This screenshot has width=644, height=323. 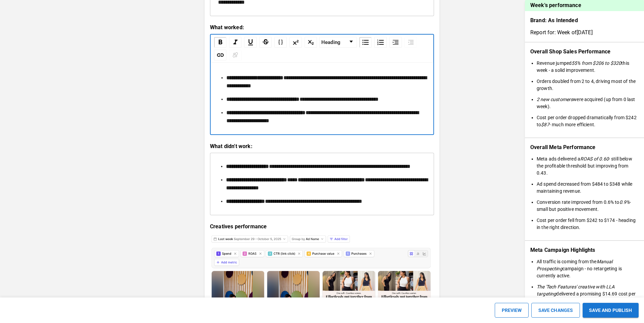 I want to click on p: Creatives performance, so click(x=322, y=227).